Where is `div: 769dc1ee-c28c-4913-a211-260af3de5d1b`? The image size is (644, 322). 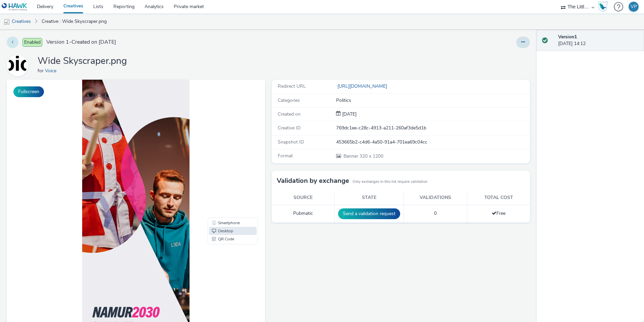 div: 769dc1ee-c28c-4913-a211-260af3de5d1b is located at coordinates (433, 128).